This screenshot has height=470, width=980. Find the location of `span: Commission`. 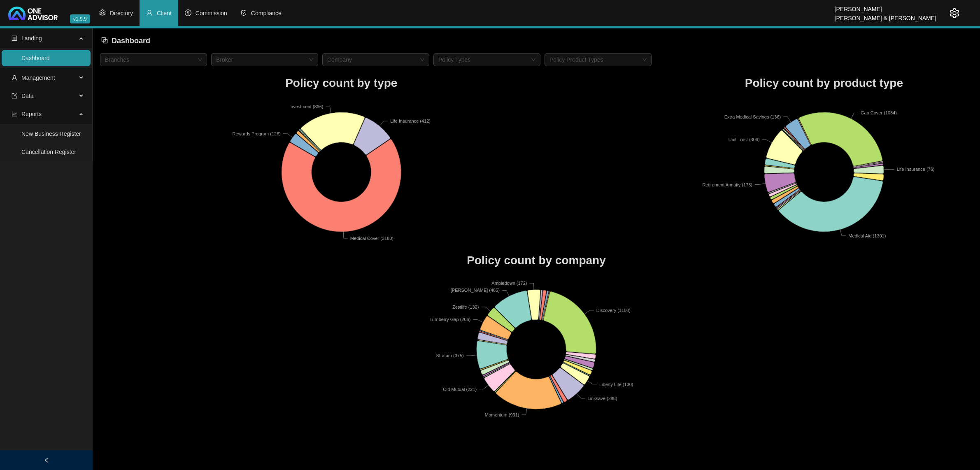

span: Commission is located at coordinates (211, 13).